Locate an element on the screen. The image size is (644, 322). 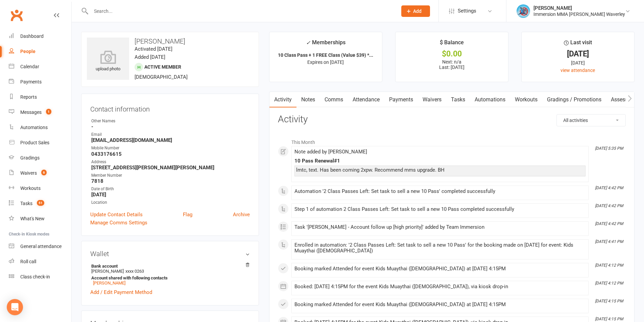
div: People is located at coordinates (28, 52).